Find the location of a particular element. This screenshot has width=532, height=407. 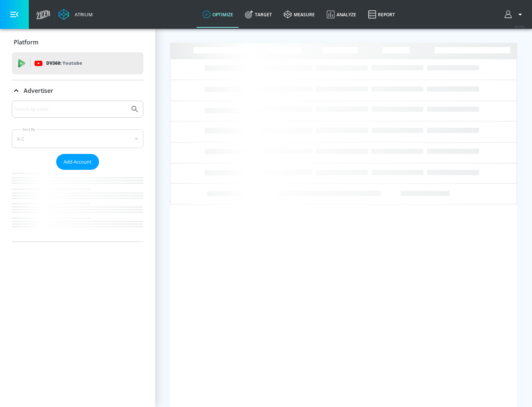

nav: list of Advertiser is located at coordinates (78, 205).